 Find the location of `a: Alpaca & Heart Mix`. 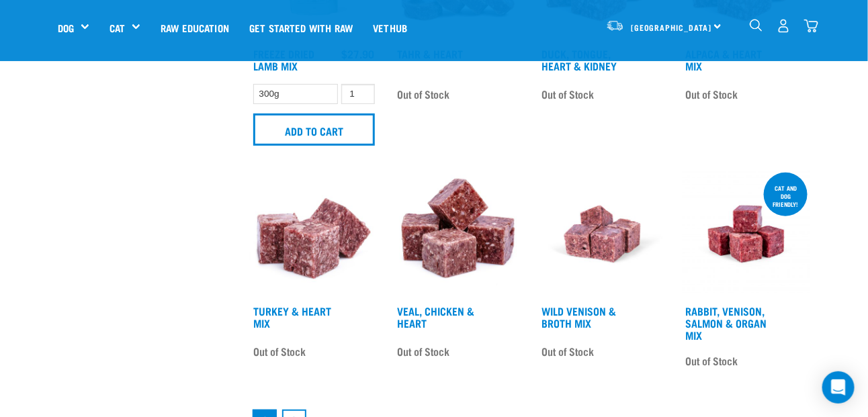

a: Alpaca & Heart Mix is located at coordinates (725, 59).